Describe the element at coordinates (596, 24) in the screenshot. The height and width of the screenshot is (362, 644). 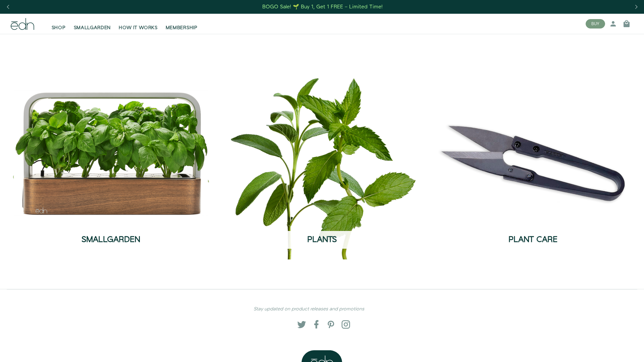
I see `button: BUY` at that location.